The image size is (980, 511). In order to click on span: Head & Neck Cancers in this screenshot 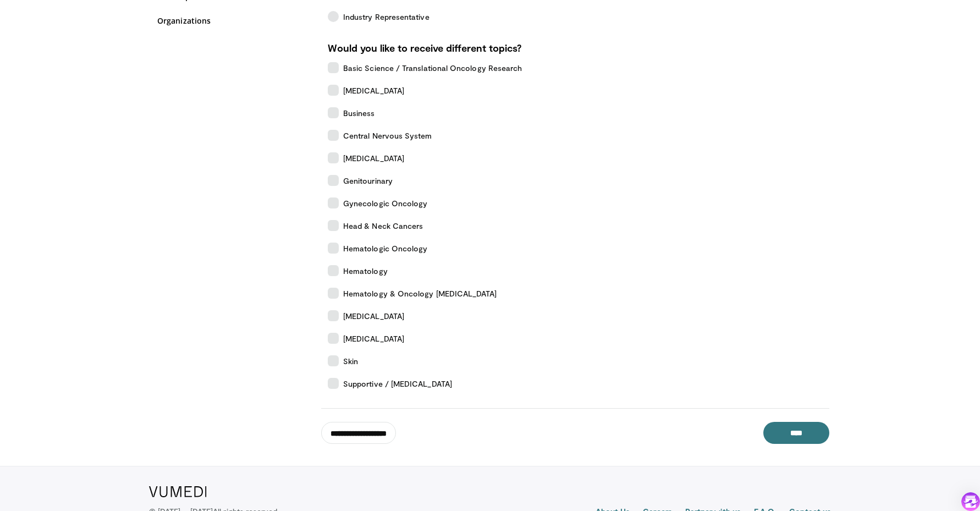, I will do `click(383, 225)`.